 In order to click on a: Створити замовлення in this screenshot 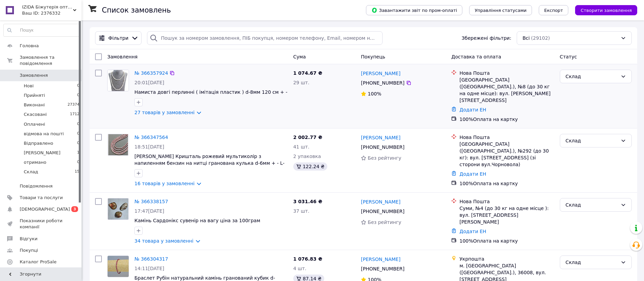, I will do `click(602, 10)`.